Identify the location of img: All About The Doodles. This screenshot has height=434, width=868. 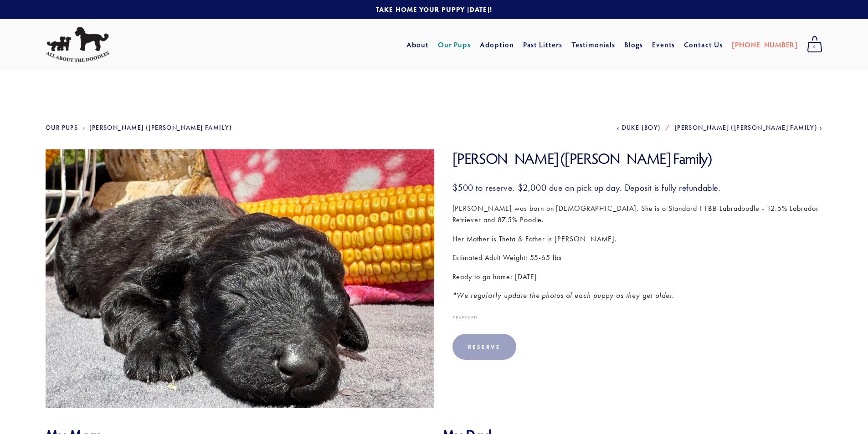
(78, 45).